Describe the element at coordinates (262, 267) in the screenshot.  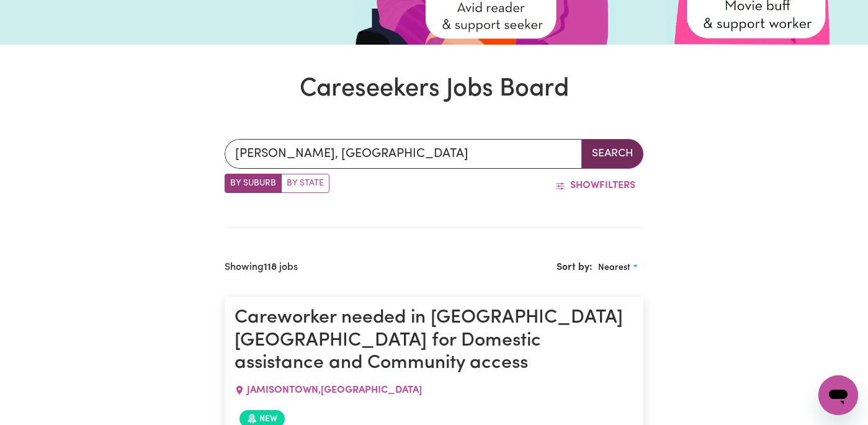
I see `h2: Showing jobs` at that location.